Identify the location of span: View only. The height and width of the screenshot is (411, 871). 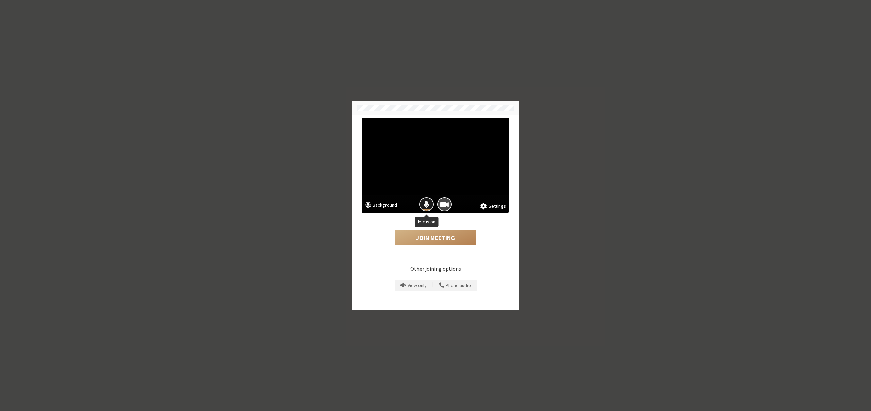
(417, 285).